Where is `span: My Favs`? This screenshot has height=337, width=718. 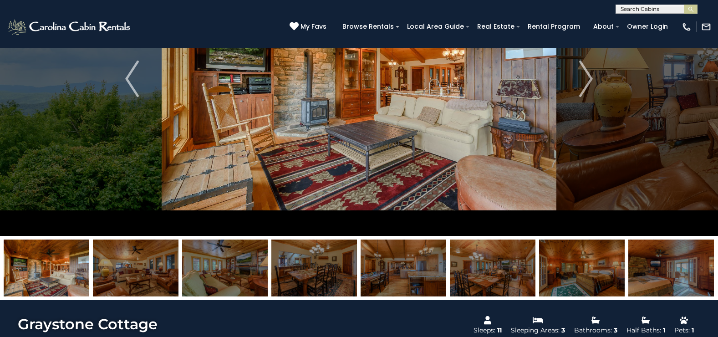
span: My Favs is located at coordinates (313, 26).